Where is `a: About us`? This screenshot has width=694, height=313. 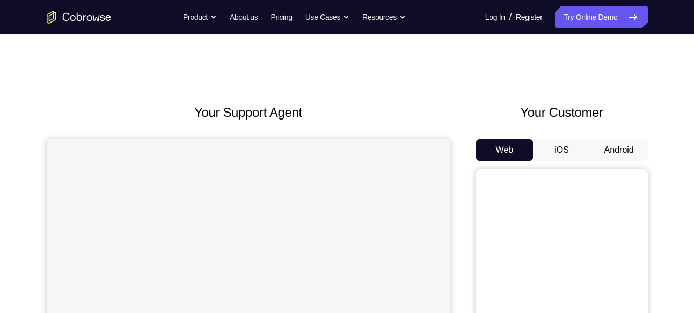 a: About us is located at coordinates (244, 17).